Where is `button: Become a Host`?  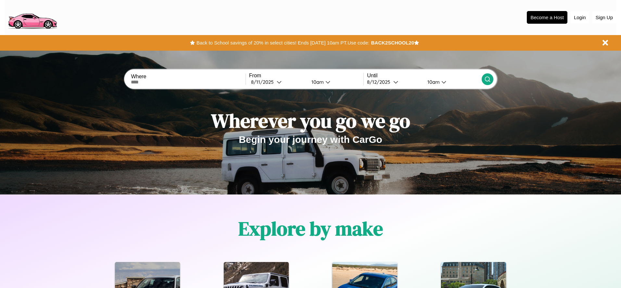
button: Become a Host is located at coordinates (547, 17).